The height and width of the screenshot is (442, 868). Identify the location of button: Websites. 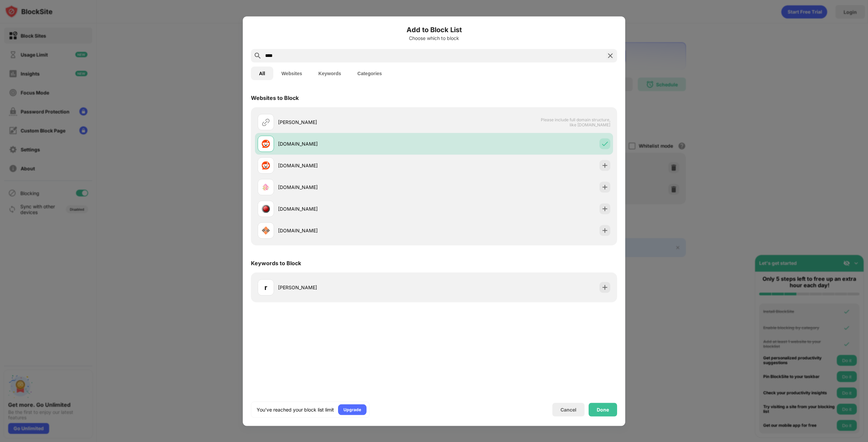
(292, 73).